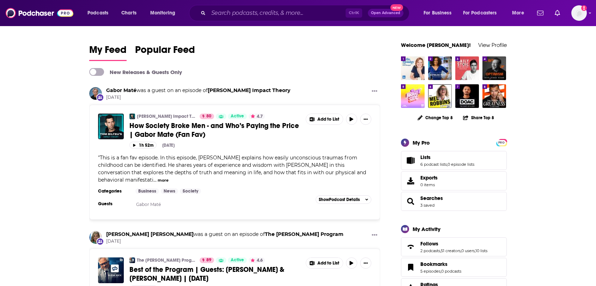  Describe the element at coordinates (412, 68) in the screenshot. I see `a: Hello Monday with Jessi Hempel` at that location.